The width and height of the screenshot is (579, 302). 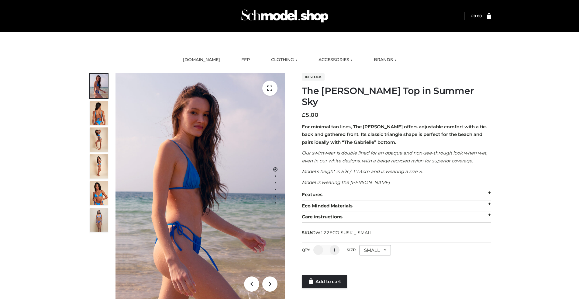 I want to click on label: QTY:, so click(x=306, y=249).